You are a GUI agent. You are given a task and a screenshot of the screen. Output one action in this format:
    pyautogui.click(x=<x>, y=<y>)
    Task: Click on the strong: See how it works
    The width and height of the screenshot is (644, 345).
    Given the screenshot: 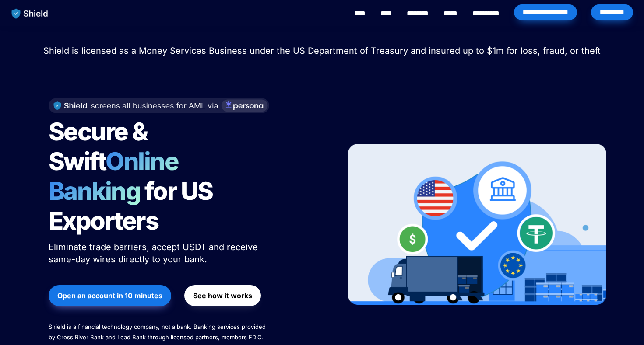 What is the action you would take?
    pyautogui.click(x=223, y=296)
    